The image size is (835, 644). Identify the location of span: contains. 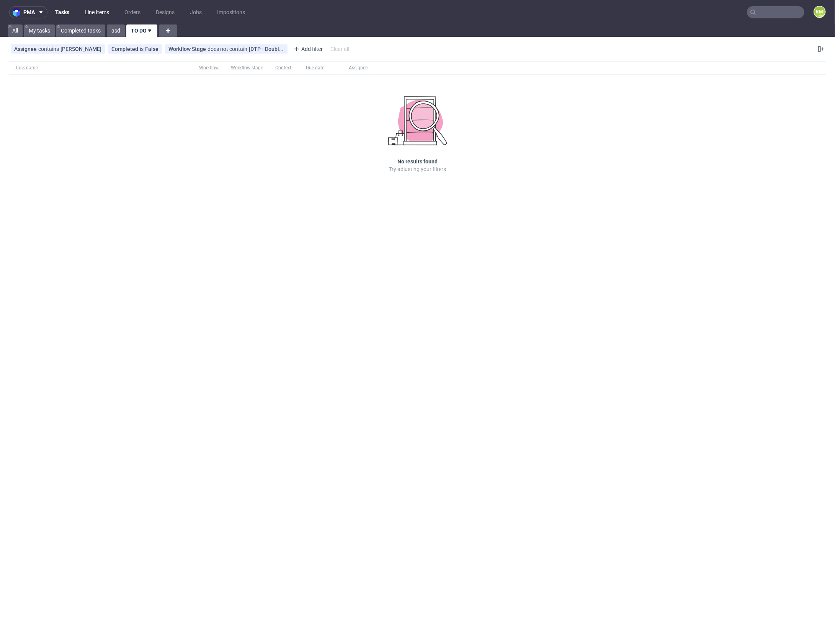
(49, 49).